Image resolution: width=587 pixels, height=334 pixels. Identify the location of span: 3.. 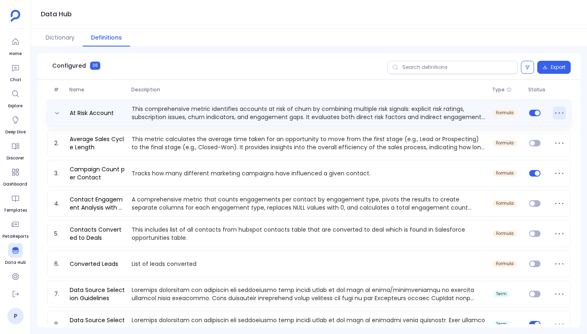
(59, 173).